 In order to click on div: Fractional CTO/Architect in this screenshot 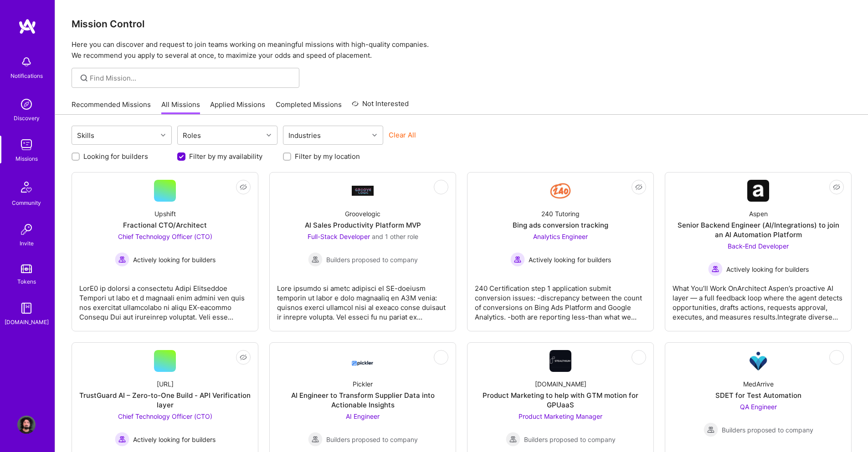, I will do `click(165, 225)`.